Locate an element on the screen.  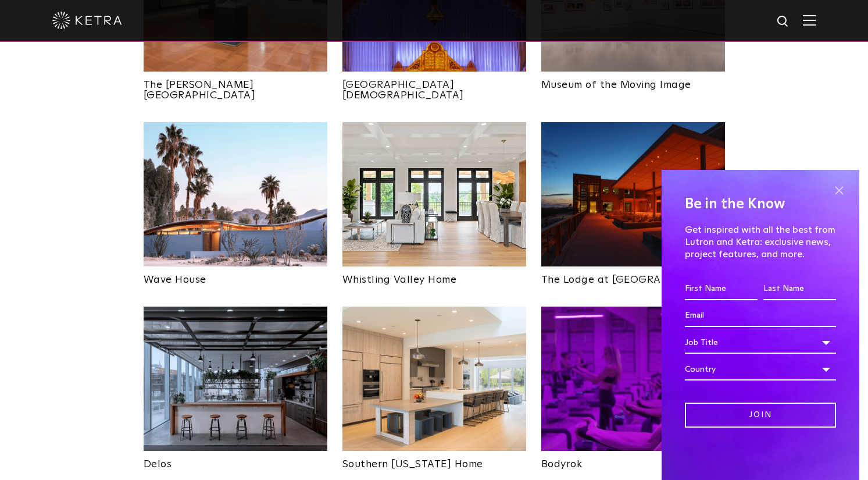
a: Museum of the Moving Image is located at coordinates (633, 81).